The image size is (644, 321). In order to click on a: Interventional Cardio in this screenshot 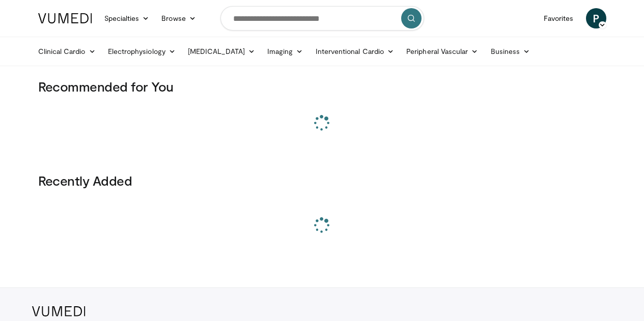, I will do `click(355, 51)`.